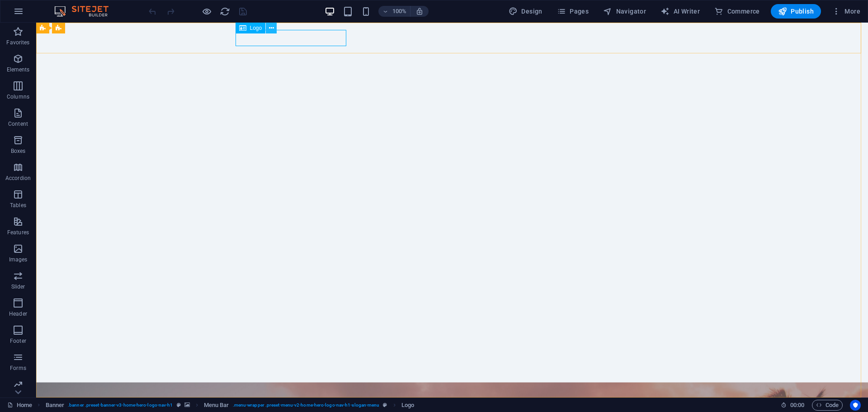 The height and width of the screenshot is (412, 868). I want to click on button: More, so click(846, 12).